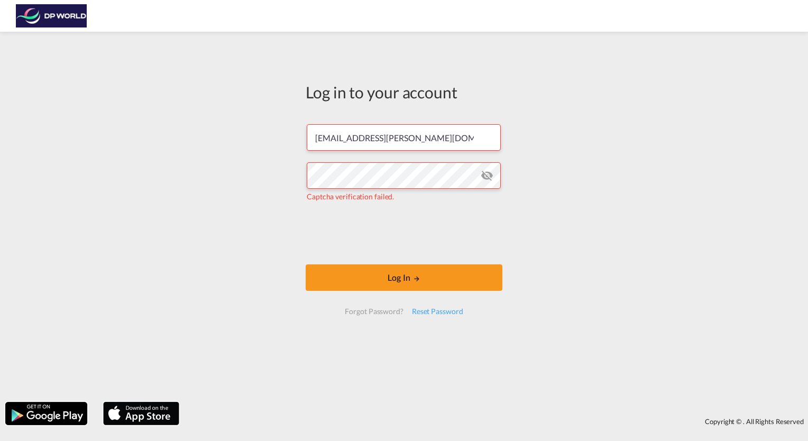 This screenshot has height=441, width=808. Describe the element at coordinates (46, 414) in the screenshot. I see `img: google.png` at that location.